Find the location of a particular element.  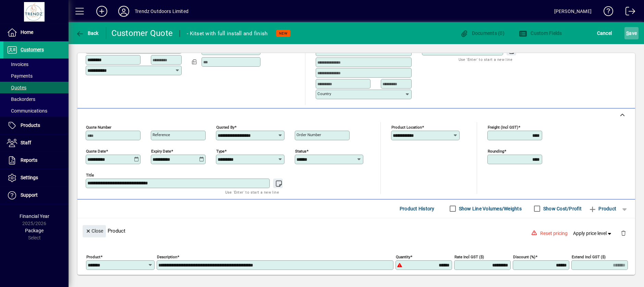

mat-label: Quantity is located at coordinates (403, 257).